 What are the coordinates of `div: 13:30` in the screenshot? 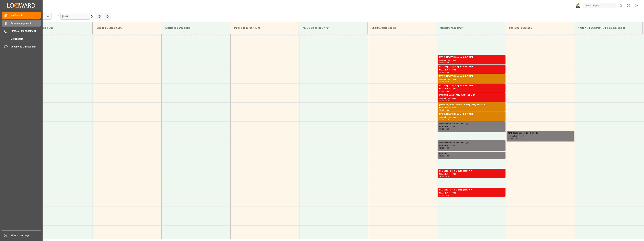 It's located at (447, 156).